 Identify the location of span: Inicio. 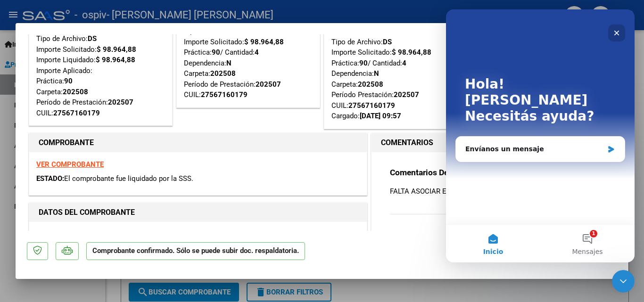
(47, 242).